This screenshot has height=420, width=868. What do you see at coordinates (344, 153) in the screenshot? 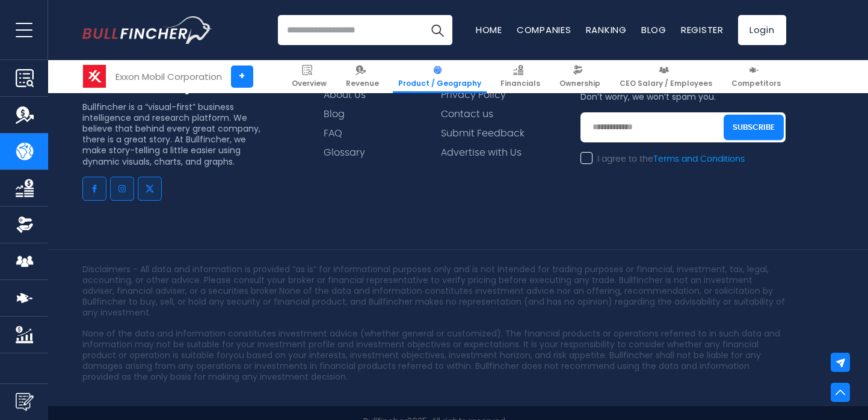
I see `a: Glossary` at bounding box center [344, 153].